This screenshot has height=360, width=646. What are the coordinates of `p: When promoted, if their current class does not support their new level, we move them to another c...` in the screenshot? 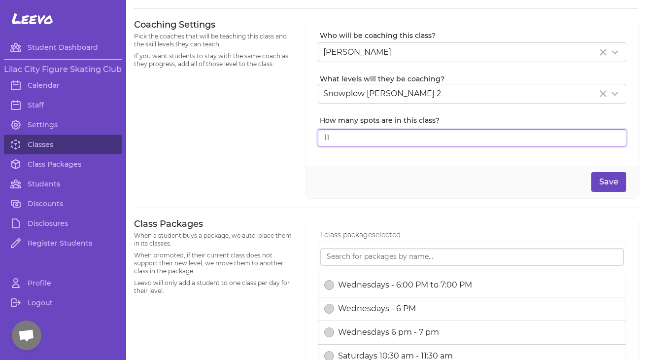 It's located at (214, 263).